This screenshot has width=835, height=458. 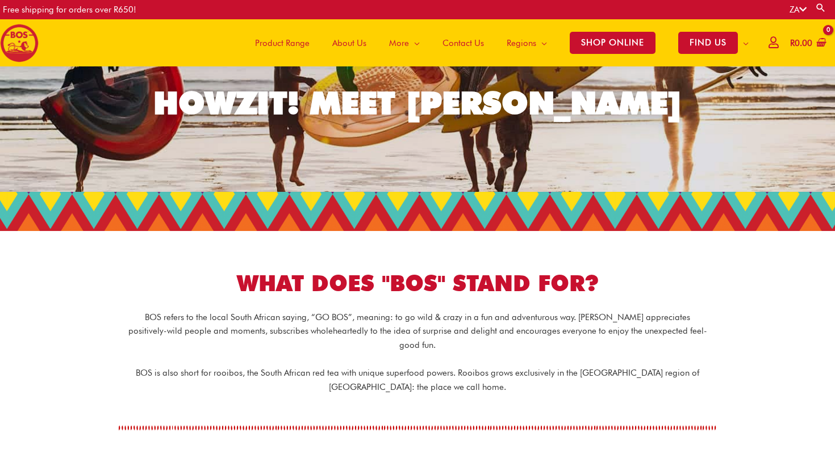 What do you see at coordinates (463, 43) in the screenshot?
I see `a: Contact Us` at bounding box center [463, 43].